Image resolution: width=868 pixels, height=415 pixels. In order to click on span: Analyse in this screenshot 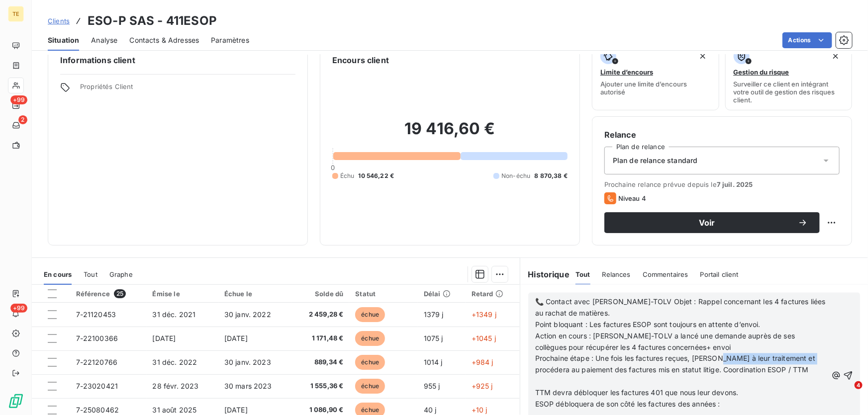, I will do `click(104, 40)`.